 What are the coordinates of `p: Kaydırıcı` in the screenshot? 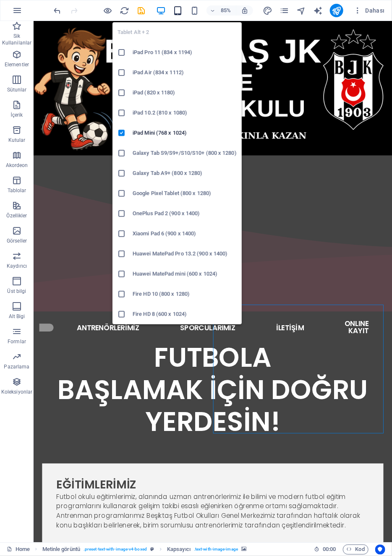 It's located at (17, 266).